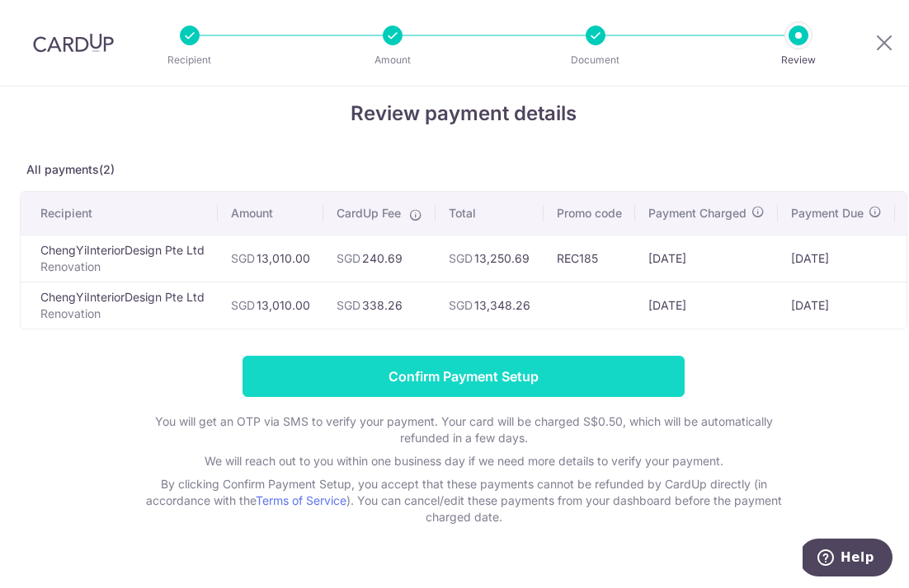  What do you see at coordinates (798, 60) in the screenshot?
I see `p: Review` at bounding box center [798, 60].